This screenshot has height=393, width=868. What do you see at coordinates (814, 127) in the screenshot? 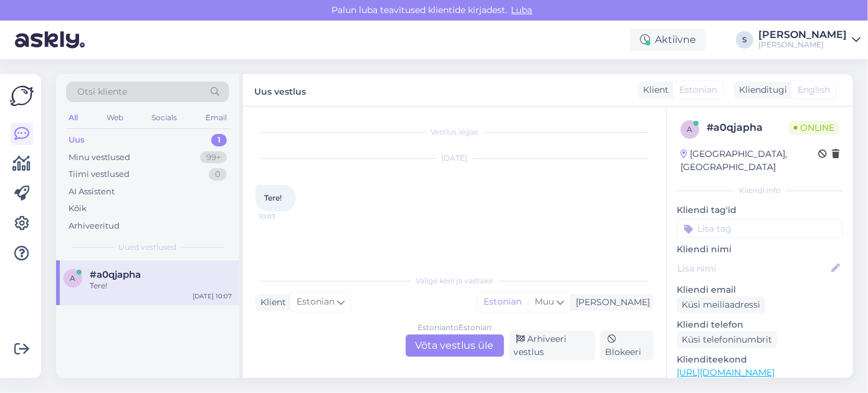
I see `span: Online` at bounding box center [814, 127].